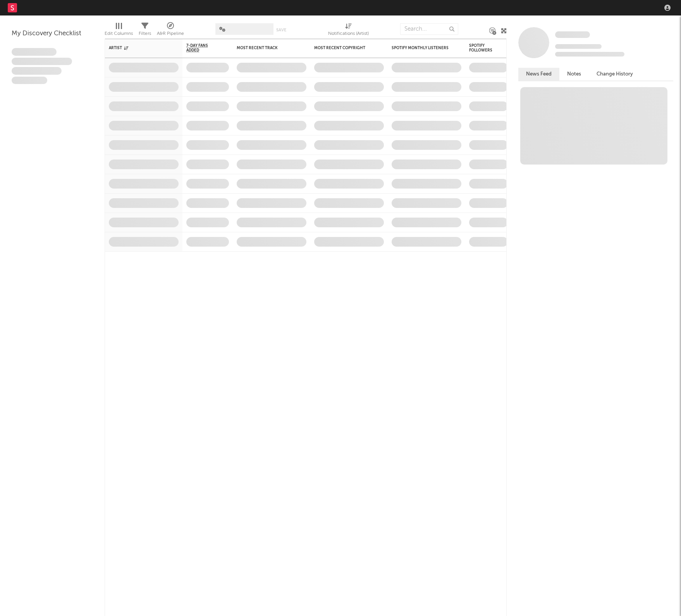 Image resolution: width=681 pixels, height=616 pixels. Describe the element at coordinates (30, 81) in the screenshot. I see `span: Aliquam viverra` at that location.